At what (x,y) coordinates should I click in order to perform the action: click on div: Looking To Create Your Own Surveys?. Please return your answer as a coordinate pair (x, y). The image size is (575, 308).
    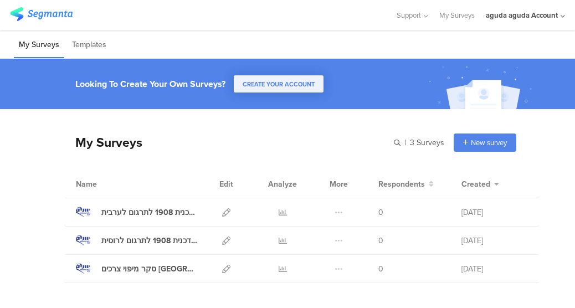
    Looking at the image, I should click on (150, 84).